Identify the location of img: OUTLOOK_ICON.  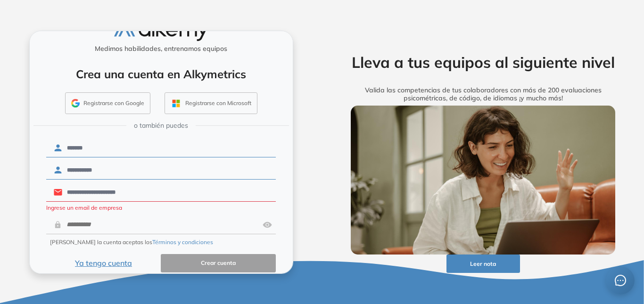
(176, 103).